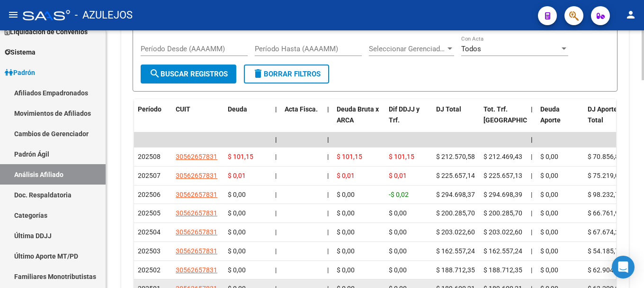 The image size is (644, 288). I want to click on span: 202506, so click(149, 194).